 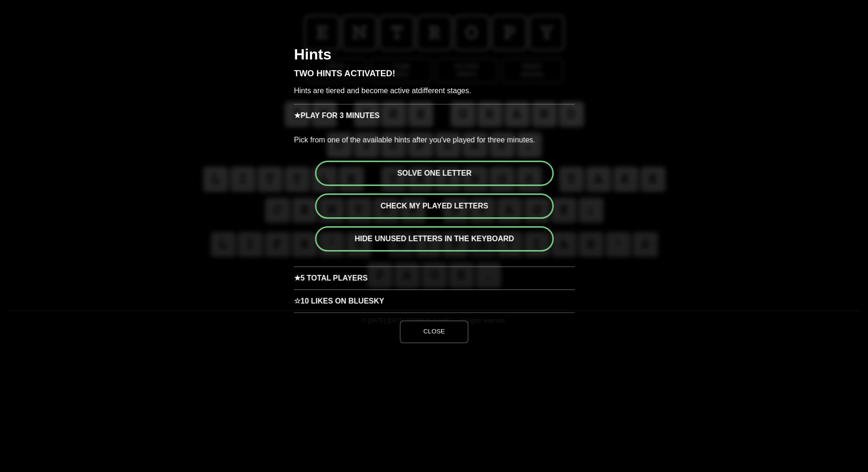 I want to click on p: Hints are tiered and become active at, so click(x=434, y=95).